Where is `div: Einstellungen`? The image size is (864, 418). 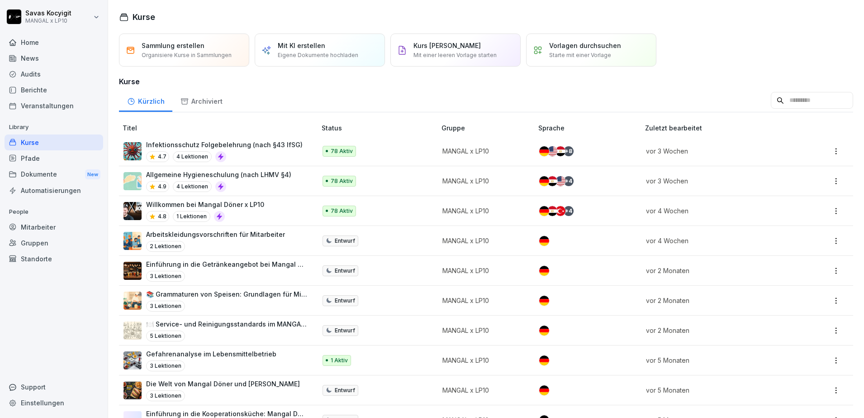 div: Einstellungen is located at coordinates (54, 402).